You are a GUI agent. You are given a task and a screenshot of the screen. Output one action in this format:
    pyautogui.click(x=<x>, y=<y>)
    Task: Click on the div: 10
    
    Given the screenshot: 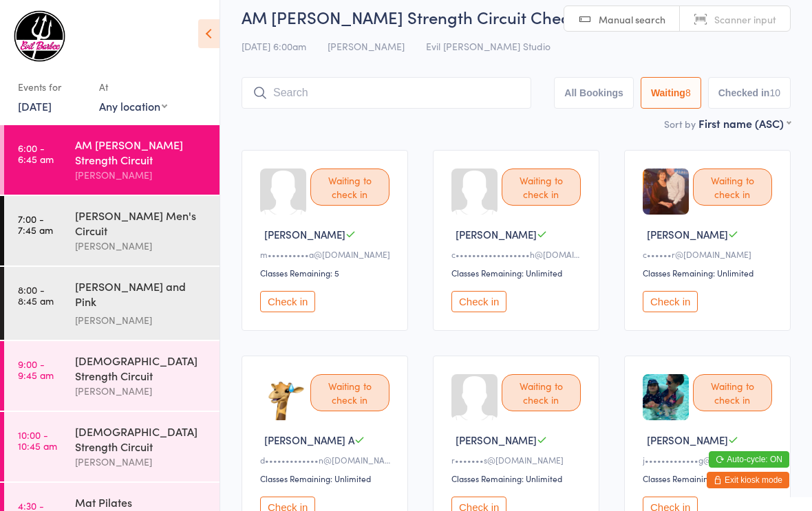 What is the action you would take?
    pyautogui.click(x=775, y=93)
    